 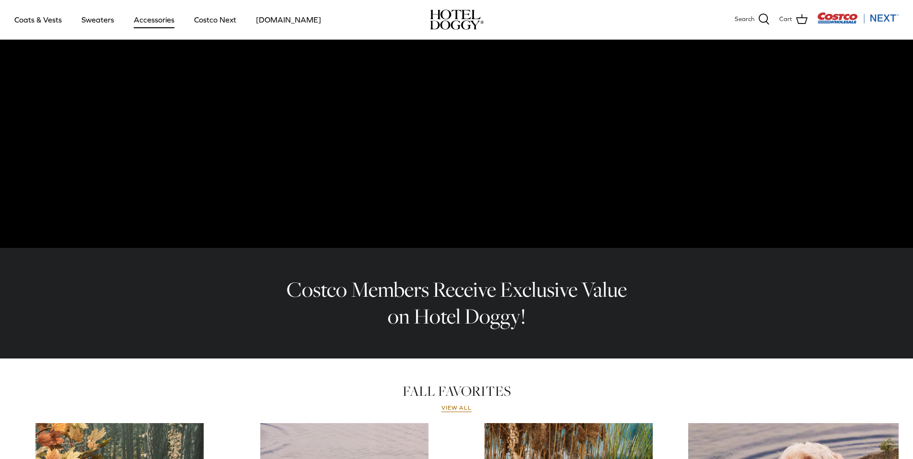 I want to click on span: Cart, so click(x=785, y=19).